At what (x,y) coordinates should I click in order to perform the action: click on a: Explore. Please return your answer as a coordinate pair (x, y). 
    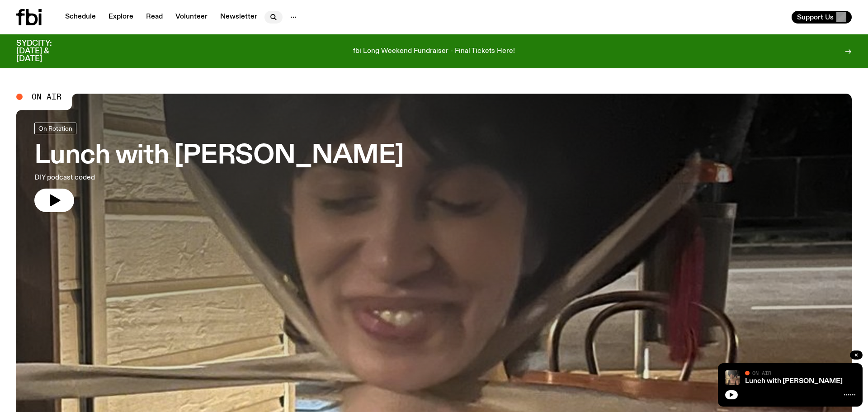
    Looking at the image, I should click on (121, 18).